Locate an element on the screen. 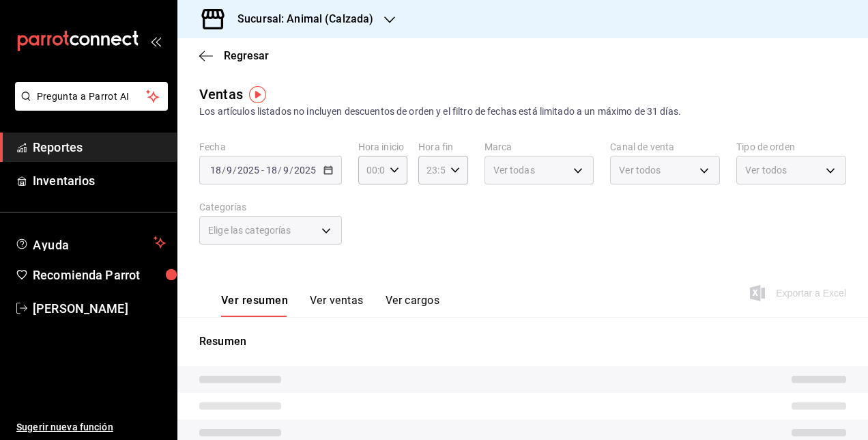 This screenshot has height=440, width=868. h3: Sucursal: Animal (Calzada) is located at coordinates (300, 19).